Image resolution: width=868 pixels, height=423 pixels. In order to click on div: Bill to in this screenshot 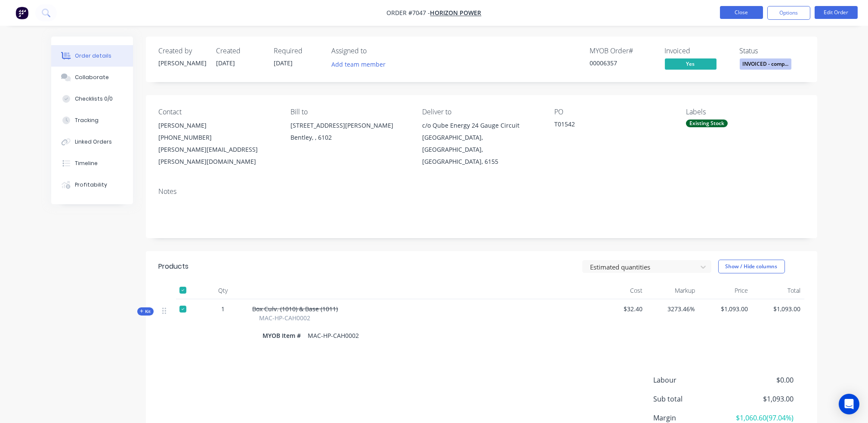, I will do `click(349, 112)`.